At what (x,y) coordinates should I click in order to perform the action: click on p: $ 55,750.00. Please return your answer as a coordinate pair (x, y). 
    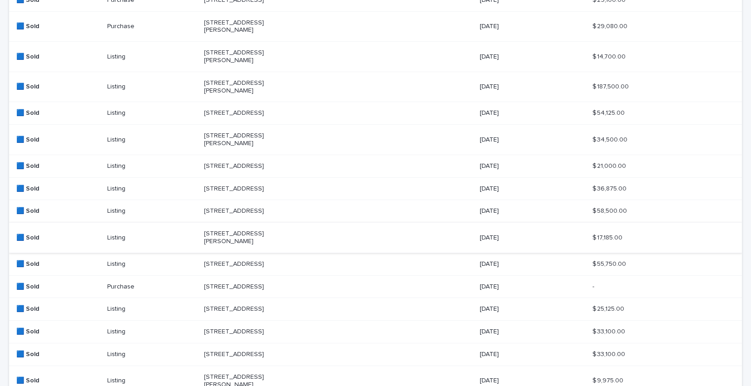
    Looking at the image, I should click on (610, 263).